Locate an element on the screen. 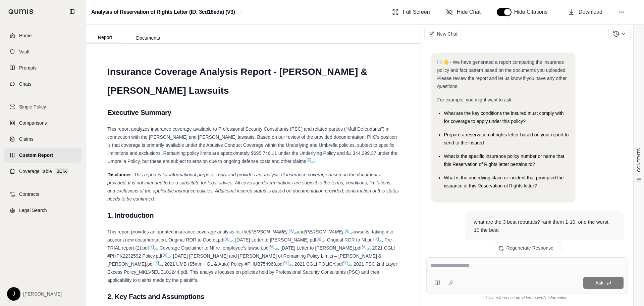 This screenshot has width=644, height=306. button: Regenerate Response is located at coordinates (527, 248).